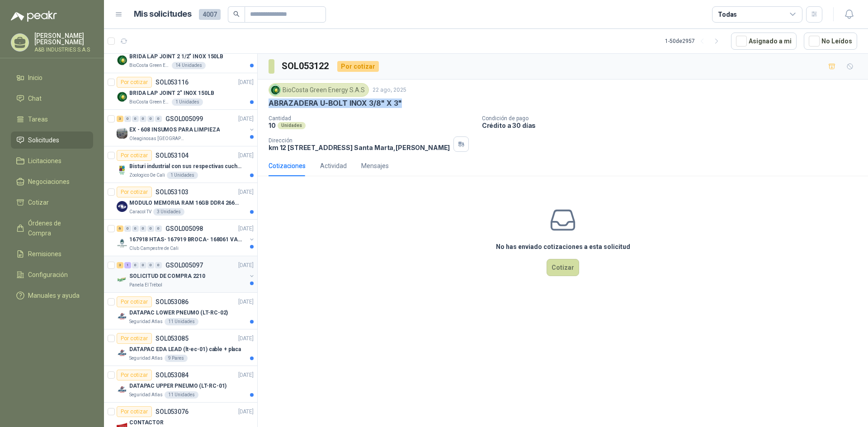 The width and height of the screenshot is (868, 427). What do you see at coordinates (184, 265) in the screenshot?
I see `p: GSOL005097` at bounding box center [184, 265].